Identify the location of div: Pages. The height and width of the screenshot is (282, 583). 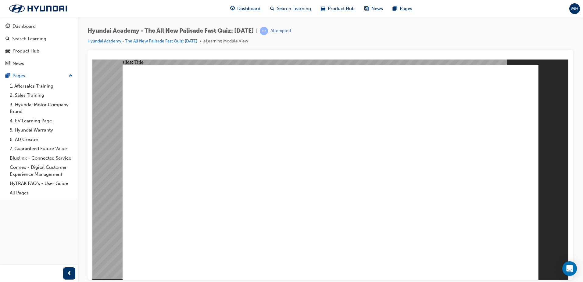
(19, 76).